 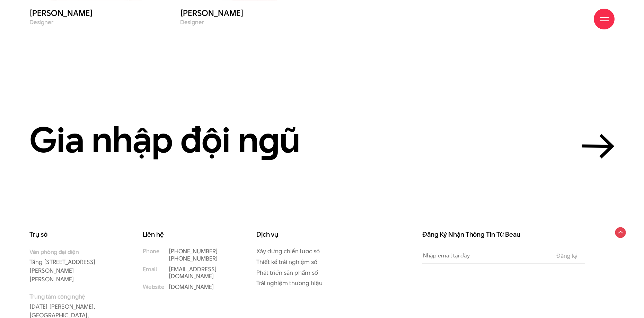 What do you see at coordinates (151, 251) in the screenshot?
I see `small: Phone` at bounding box center [151, 251].